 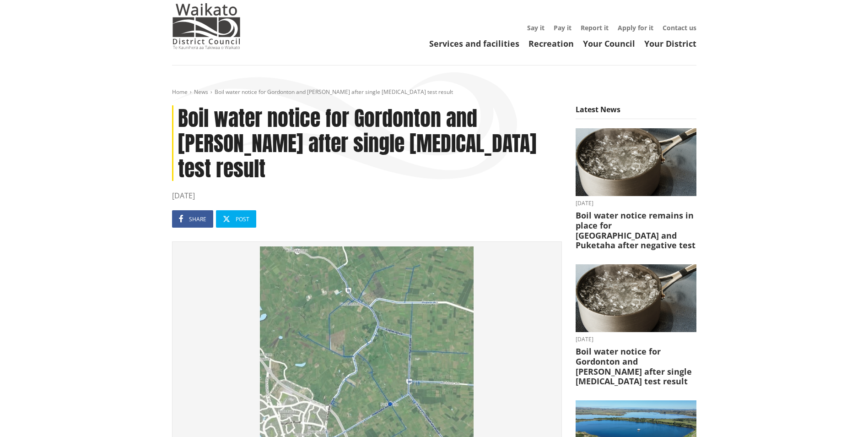 I want to click on a: Your Council, so click(x=609, y=43).